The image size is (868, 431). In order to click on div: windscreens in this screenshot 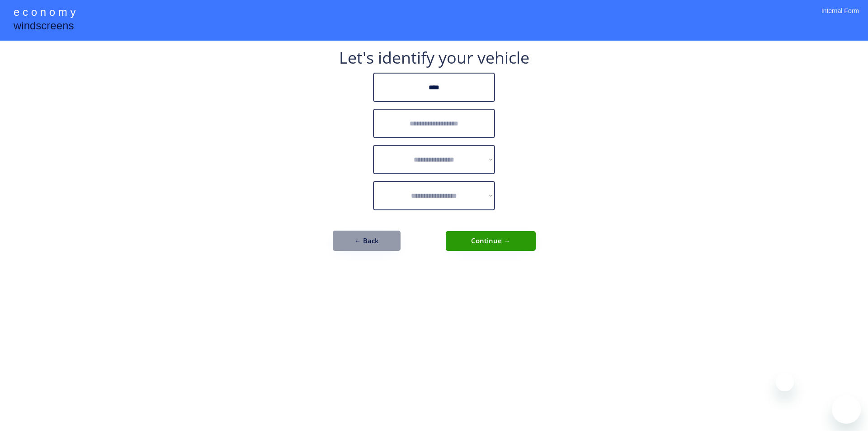, I will do `click(43, 26)`.